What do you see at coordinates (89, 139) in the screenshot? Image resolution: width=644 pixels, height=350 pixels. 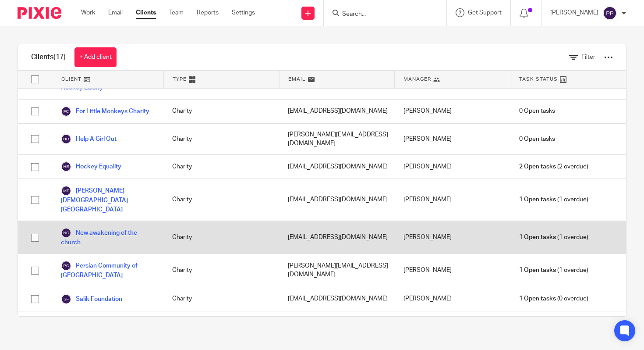 I see `a: Help A Girl Out` at bounding box center [89, 139].